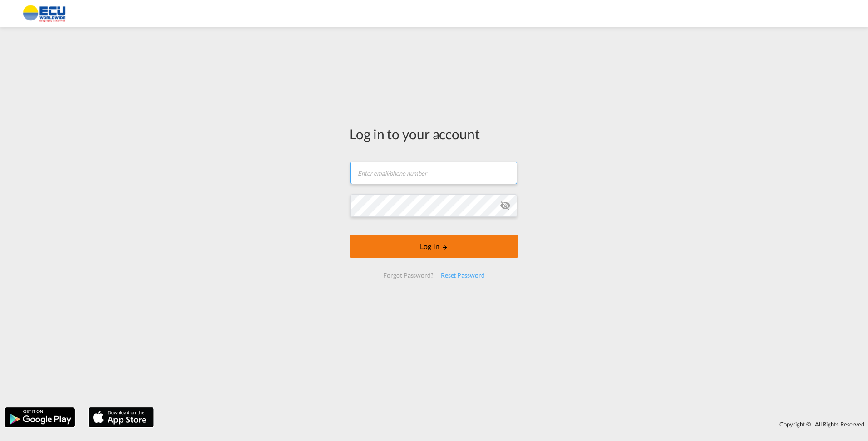  I want to click on div: Log in to your account, so click(434, 134).